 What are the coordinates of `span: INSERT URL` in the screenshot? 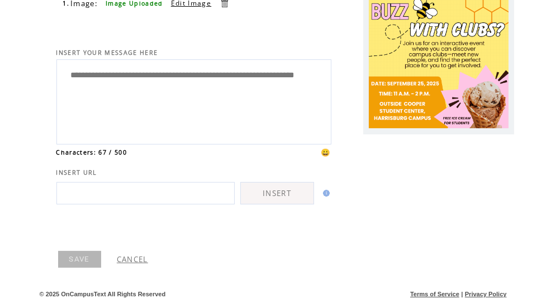 It's located at (77, 172).